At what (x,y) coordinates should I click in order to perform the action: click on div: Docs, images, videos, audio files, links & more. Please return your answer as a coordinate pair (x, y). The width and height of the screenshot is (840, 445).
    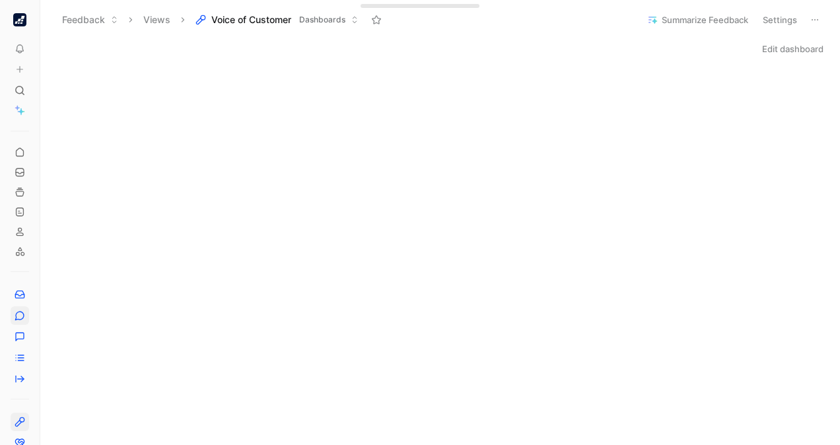
    Looking at the image, I should click on (400, 9).